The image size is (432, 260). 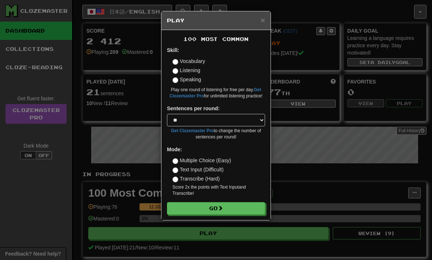 I want to click on input: Text Input (Difficult), so click(x=176, y=170).